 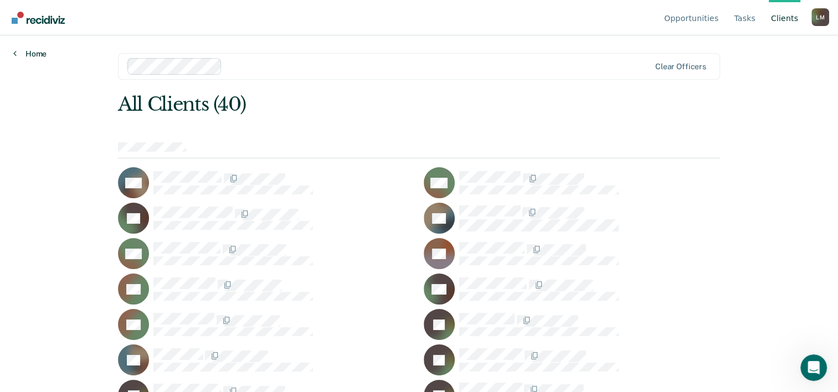 I want to click on div: L M, so click(x=820, y=17).